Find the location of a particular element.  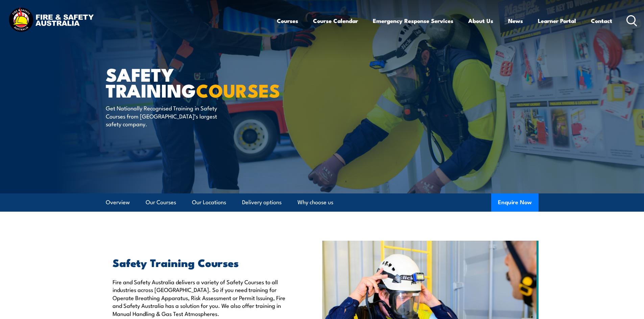

a: Our Courses is located at coordinates (161, 202).